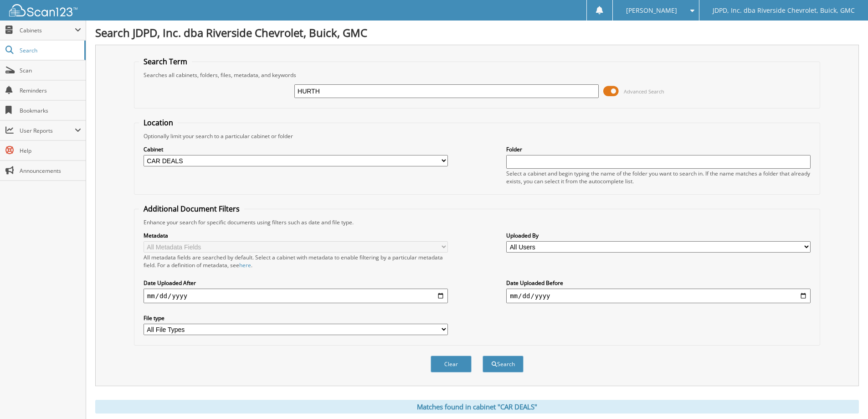 This screenshot has height=419, width=868. Describe the element at coordinates (295, 296) in the screenshot. I see `input: start` at that location.